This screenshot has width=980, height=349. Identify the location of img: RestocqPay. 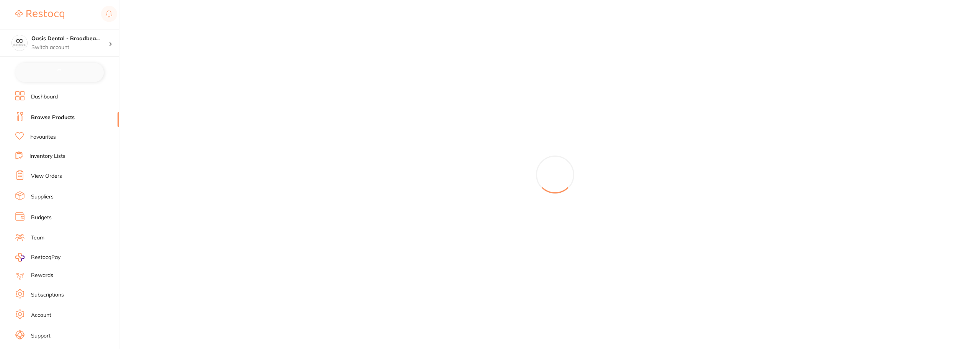
(20, 257).